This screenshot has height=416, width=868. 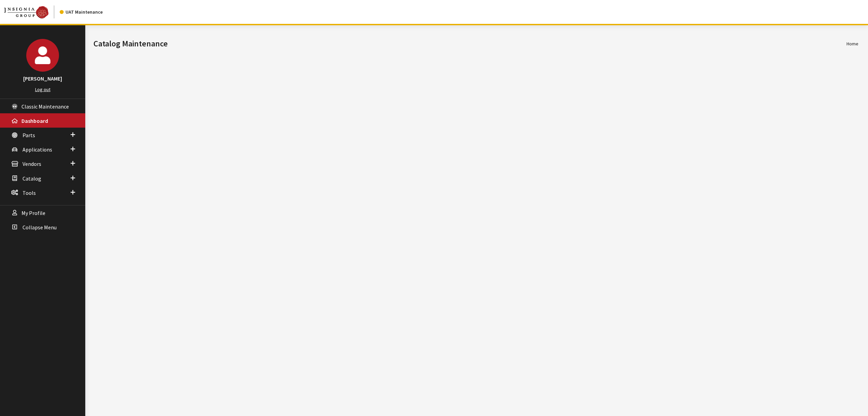 I want to click on span: Applications, so click(x=37, y=149).